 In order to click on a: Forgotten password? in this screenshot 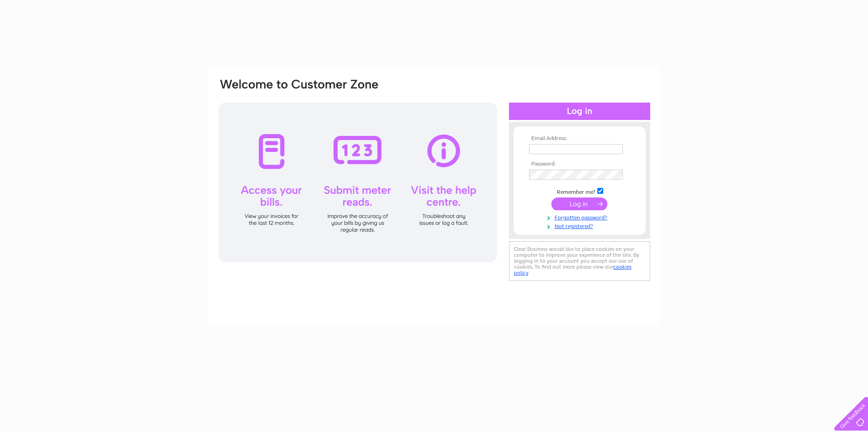, I will do `click(581, 216)`.